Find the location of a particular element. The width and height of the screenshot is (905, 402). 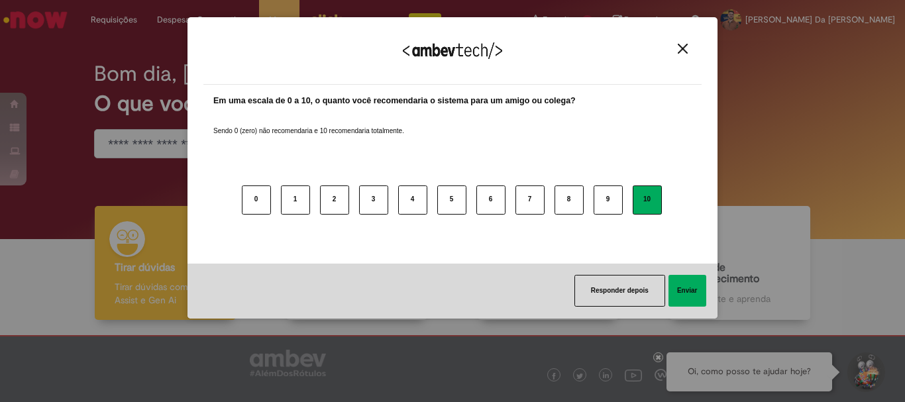

button: 7 is located at coordinates (530, 200).